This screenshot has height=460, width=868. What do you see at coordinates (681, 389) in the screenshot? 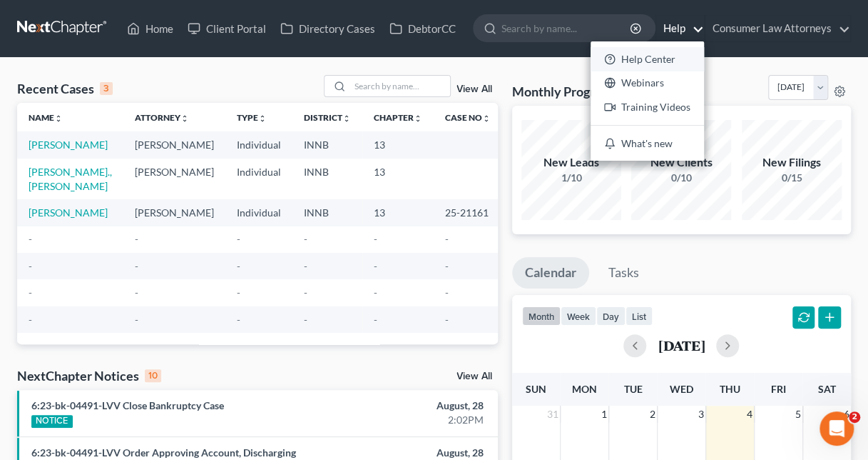
I see `span: Wed` at bounding box center [681, 389].